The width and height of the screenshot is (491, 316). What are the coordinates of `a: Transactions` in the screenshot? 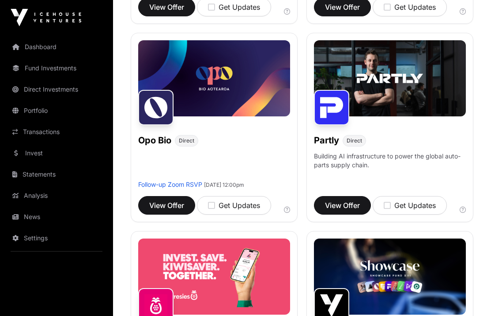 It's located at (57, 132).